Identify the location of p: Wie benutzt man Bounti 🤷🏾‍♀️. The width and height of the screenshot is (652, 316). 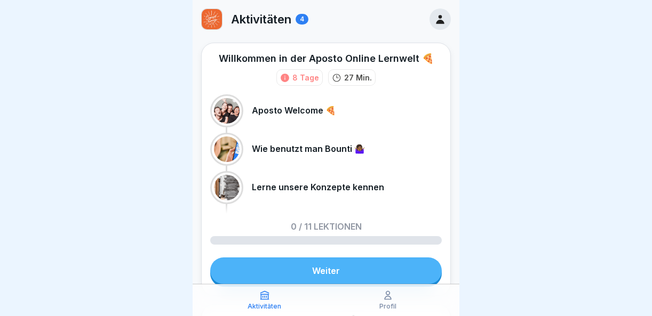
(308, 149).